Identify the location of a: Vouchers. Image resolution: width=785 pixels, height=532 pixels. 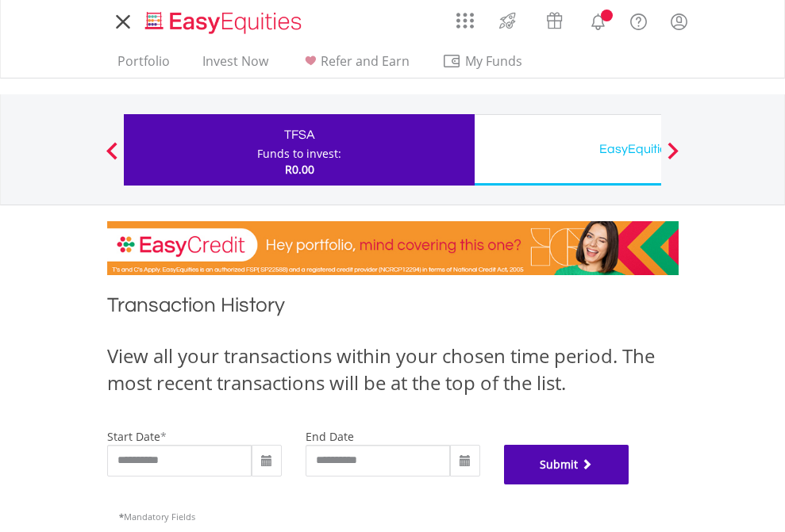
(554, 18).